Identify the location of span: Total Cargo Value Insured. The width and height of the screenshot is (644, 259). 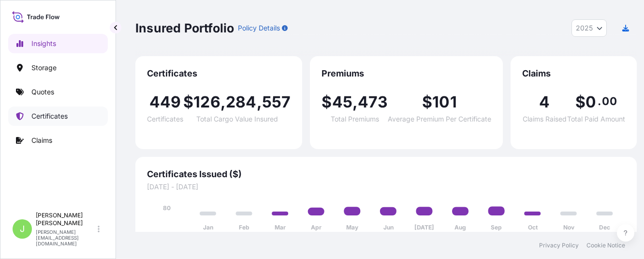
(237, 119).